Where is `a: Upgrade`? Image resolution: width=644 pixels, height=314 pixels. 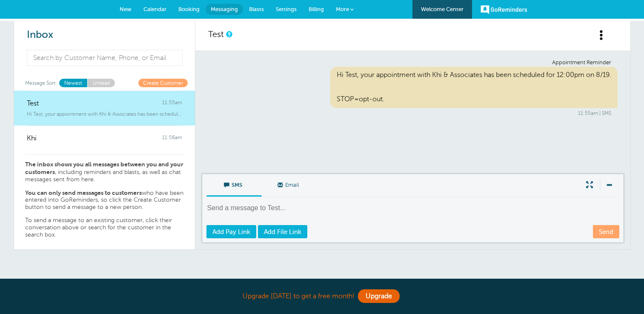 a: Upgrade is located at coordinates (379, 296).